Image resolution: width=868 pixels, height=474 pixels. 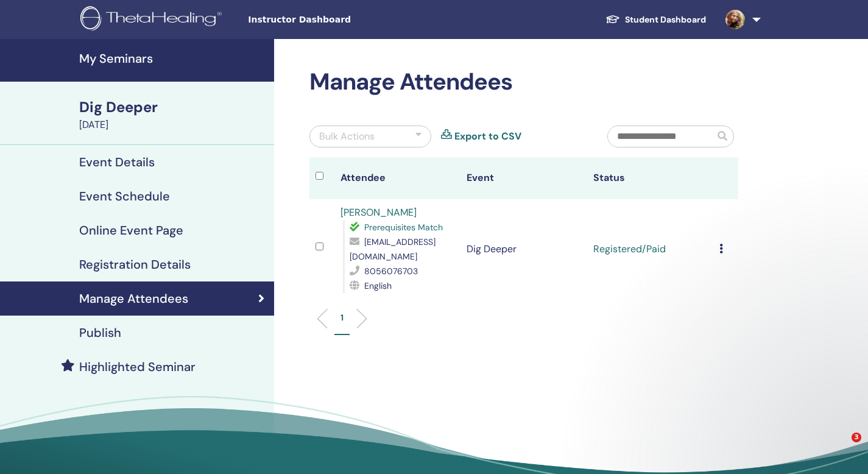 What do you see at coordinates (133, 299) in the screenshot?
I see `h4: Manage Attendees` at bounding box center [133, 299].